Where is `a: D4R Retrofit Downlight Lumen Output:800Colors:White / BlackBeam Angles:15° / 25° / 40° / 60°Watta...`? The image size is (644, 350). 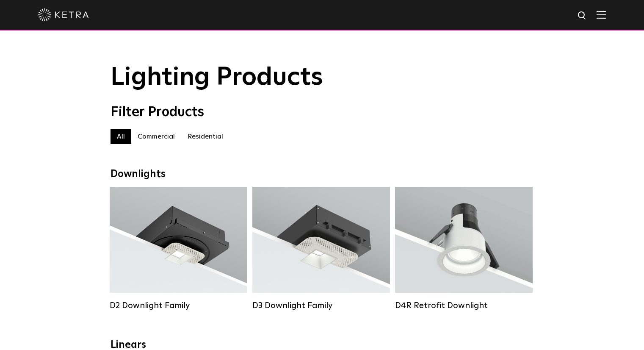 a: D4R Retrofit Downlight Lumen Output:800Colors:White / BlackBeam Angles:15° / 25° / 40° / 60°Watta... is located at coordinates (464, 249).